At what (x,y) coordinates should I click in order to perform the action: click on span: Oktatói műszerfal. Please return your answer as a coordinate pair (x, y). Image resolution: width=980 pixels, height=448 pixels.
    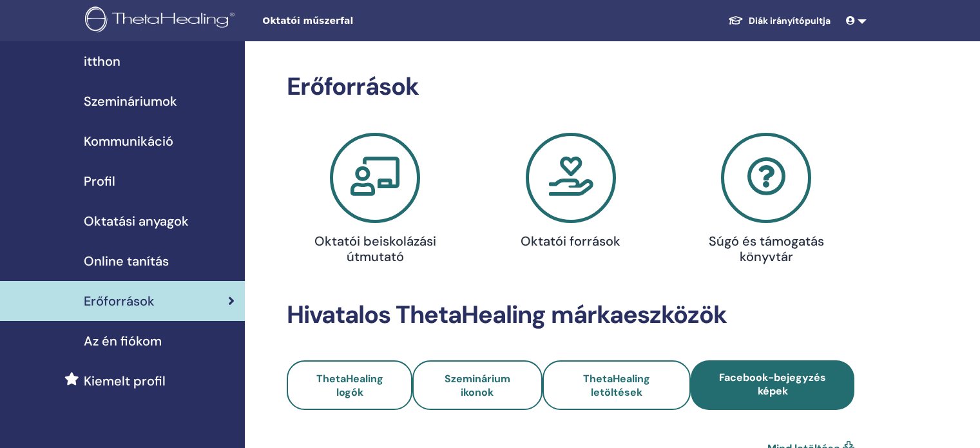
    Looking at the image, I should click on (359, 20).